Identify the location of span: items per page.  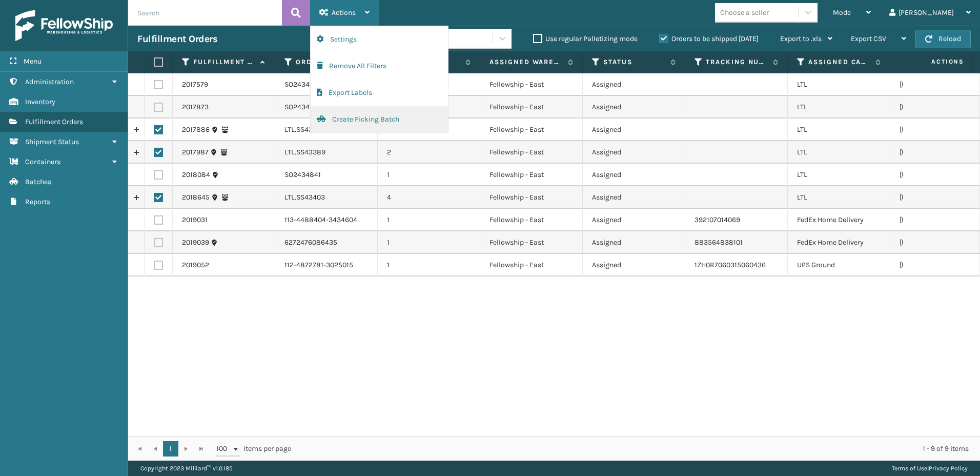
(254, 449).